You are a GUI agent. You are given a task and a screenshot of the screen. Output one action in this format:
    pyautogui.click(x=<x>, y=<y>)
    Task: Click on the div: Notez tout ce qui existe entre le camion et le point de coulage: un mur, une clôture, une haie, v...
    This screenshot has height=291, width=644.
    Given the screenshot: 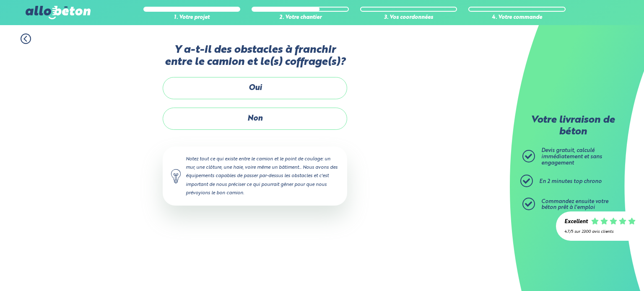 What is the action you would take?
    pyautogui.click(x=255, y=176)
    